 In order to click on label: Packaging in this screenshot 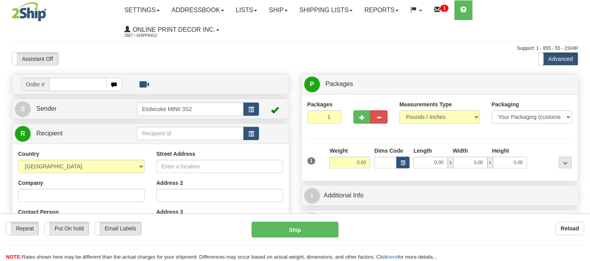, I will do `click(506, 105)`.